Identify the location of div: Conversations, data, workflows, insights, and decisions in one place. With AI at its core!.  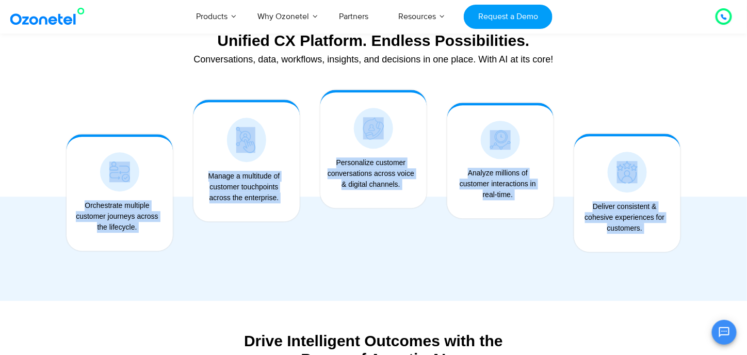
(373, 59).